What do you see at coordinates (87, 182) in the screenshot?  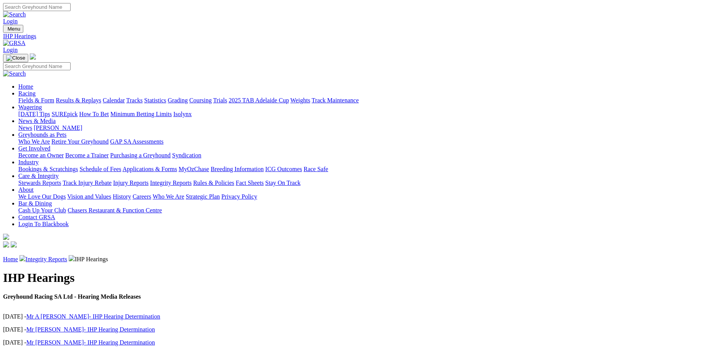 I see `a: Track Injury Rebate` at bounding box center [87, 182].